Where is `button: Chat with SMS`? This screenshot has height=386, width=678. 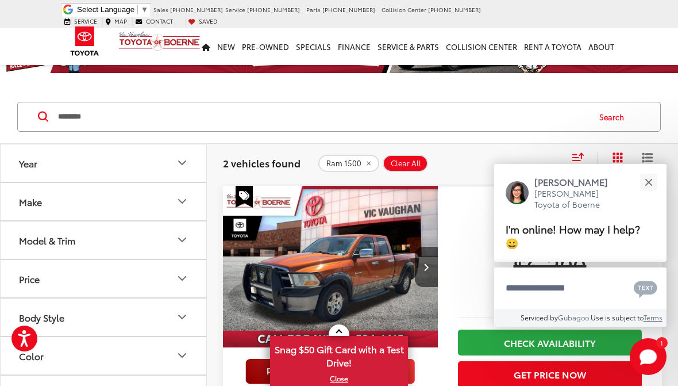 button: Chat with SMS is located at coordinates (645, 287).